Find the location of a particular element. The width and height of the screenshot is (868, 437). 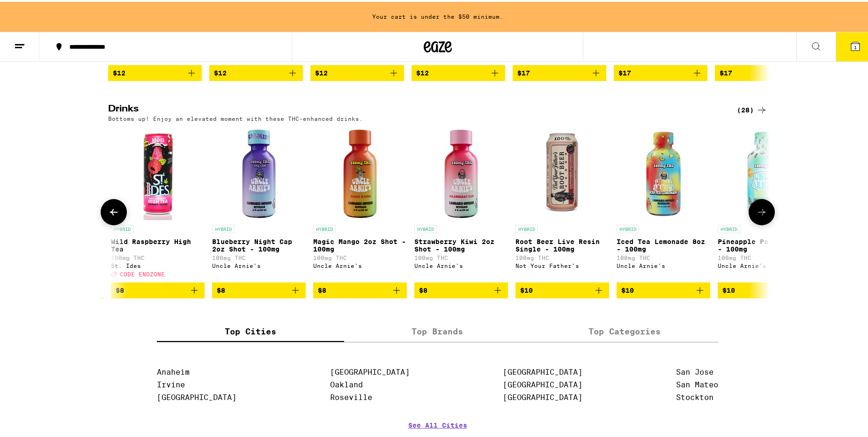

p: Root Beer Live Resin Single - 100mg is located at coordinates (563, 244).